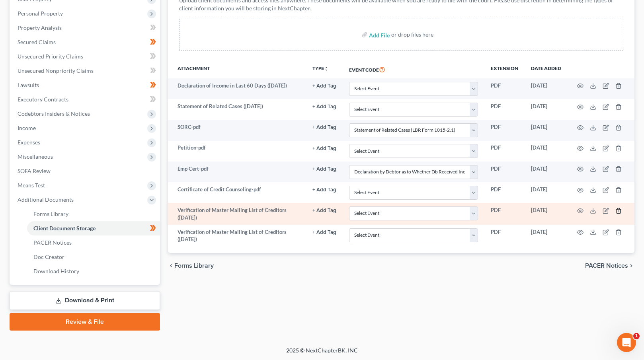 The width and height of the screenshot is (644, 360). I want to click on span: Property Analysis, so click(39, 27).